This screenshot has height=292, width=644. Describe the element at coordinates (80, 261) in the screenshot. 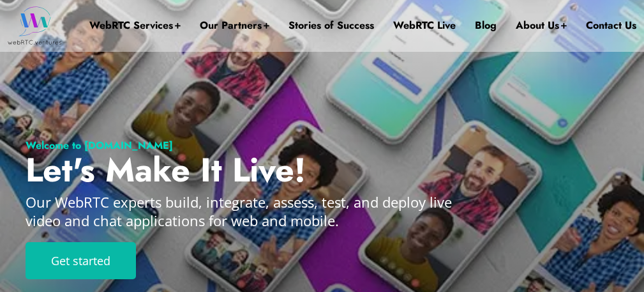

I see `a: Get started` at that location.